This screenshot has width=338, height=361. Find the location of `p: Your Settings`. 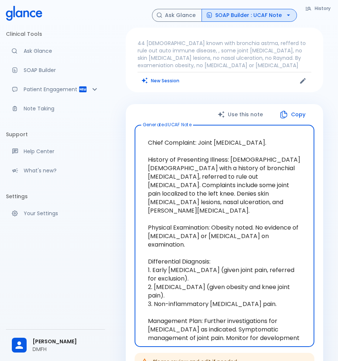

p: Your Settings is located at coordinates (61, 214).